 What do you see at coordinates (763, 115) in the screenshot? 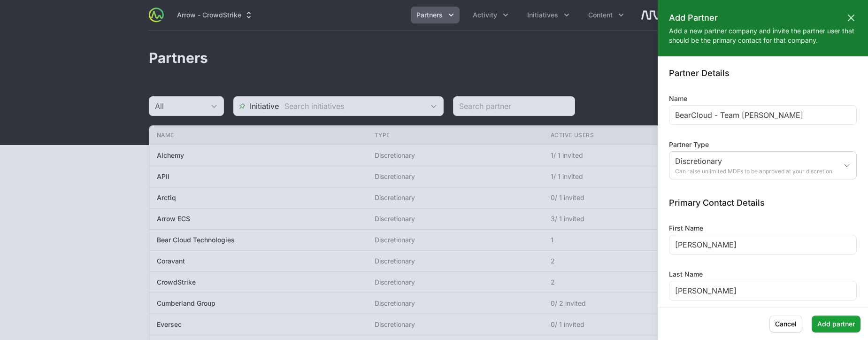
I see `input: Enter partner name` at bounding box center [763, 115].